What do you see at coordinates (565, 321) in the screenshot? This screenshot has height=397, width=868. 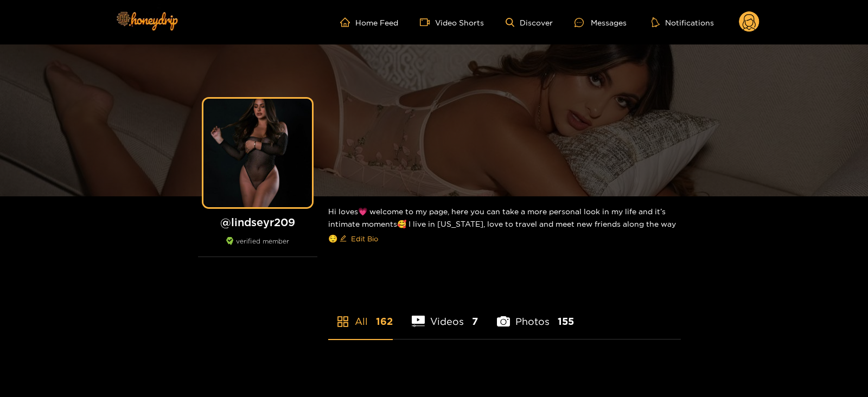 I see `span: 155` at bounding box center [565, 321].